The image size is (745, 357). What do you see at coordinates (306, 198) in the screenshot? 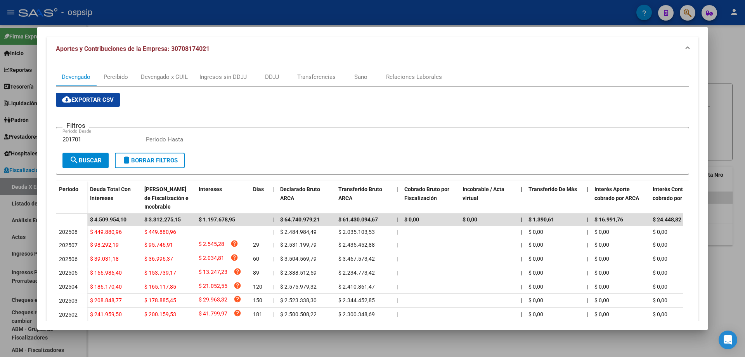
I see `datatable-header-cell: Declarado Bruto ARCA` at bounding box center [306, 198].